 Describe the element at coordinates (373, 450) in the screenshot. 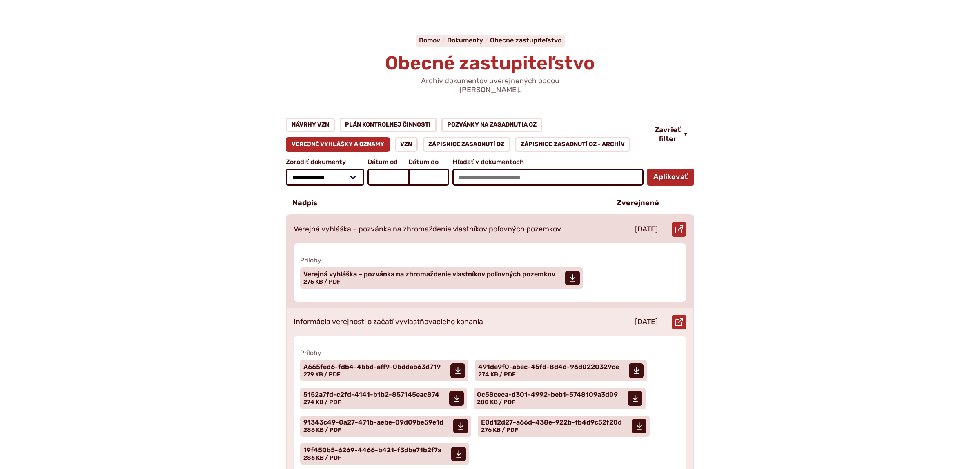

I see `span: 19f450b5-6269-4466-b421-f3dbe71b2f7a` at that location.